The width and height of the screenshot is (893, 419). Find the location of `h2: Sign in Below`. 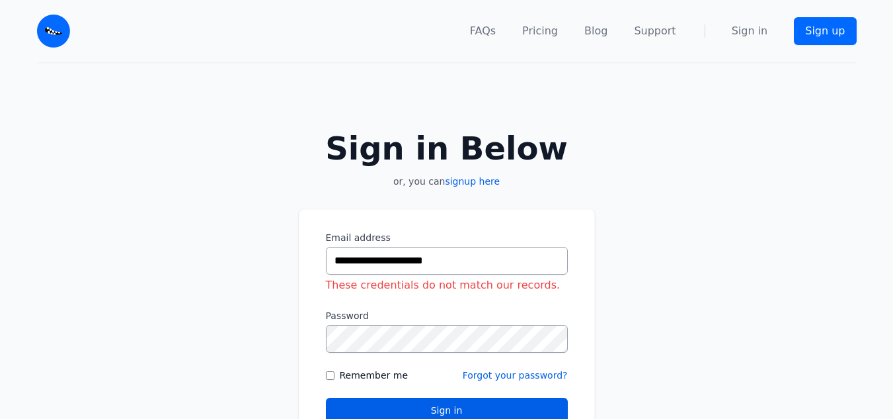

h2: Sign in Below is located at coordinates (447, 148).